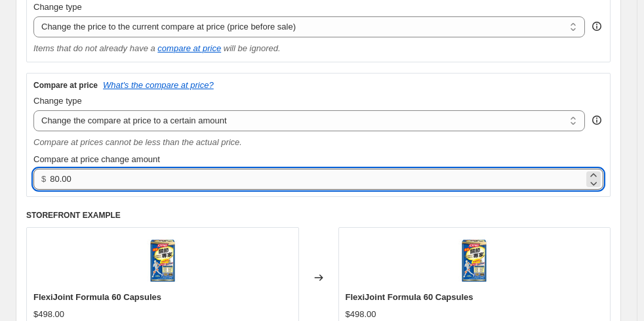  Describe the element at coordinates (94, 48) in the screenshot. I see `i: Items that do not already have a` at that location.